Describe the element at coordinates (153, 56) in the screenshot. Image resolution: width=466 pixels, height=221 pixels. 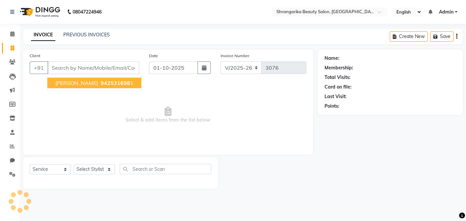
I see `label: Date` at that location.